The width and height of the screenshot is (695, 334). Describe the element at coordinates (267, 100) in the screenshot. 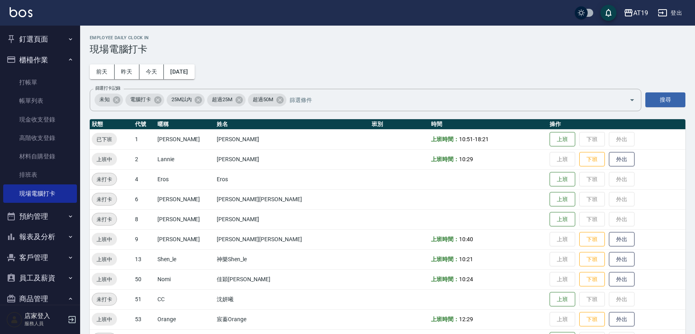

I see `div: 超過50M` at that location.